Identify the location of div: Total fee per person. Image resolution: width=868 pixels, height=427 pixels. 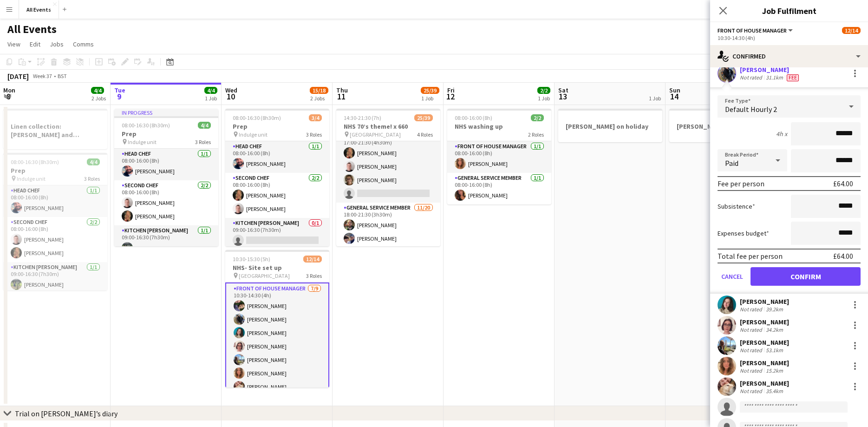
(750, 256).